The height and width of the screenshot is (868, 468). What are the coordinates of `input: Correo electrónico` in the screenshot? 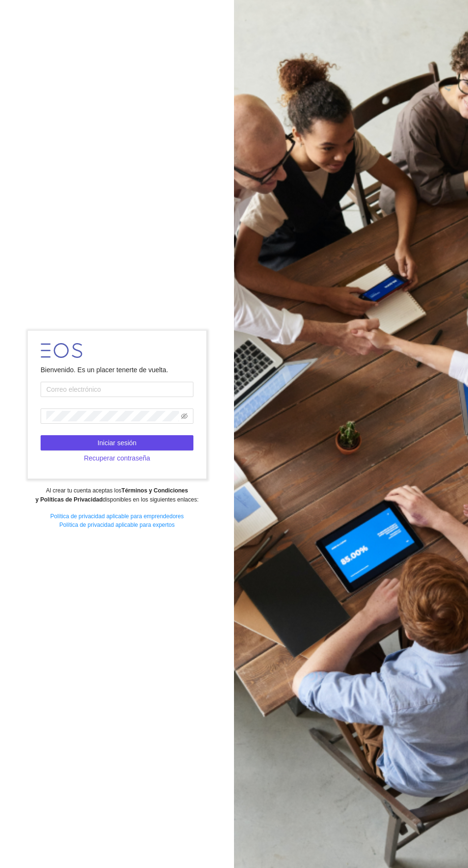 It's located at (117, 389).